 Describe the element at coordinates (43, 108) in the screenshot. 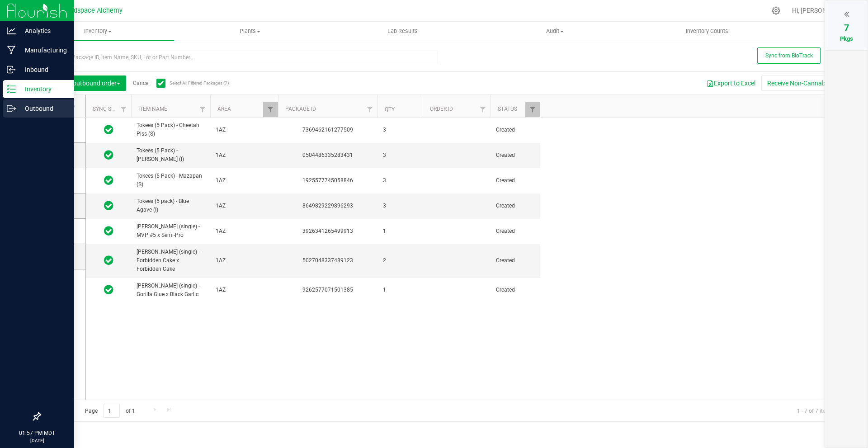

I see `p: Outbound` at that location.